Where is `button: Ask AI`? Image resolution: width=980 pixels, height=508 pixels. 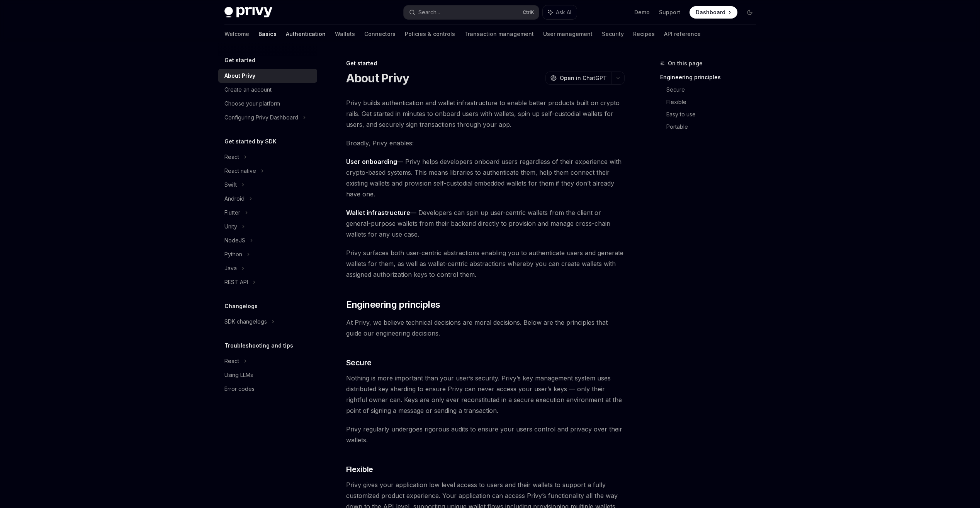
button: Ask AI is located at coordinates (560, 12).